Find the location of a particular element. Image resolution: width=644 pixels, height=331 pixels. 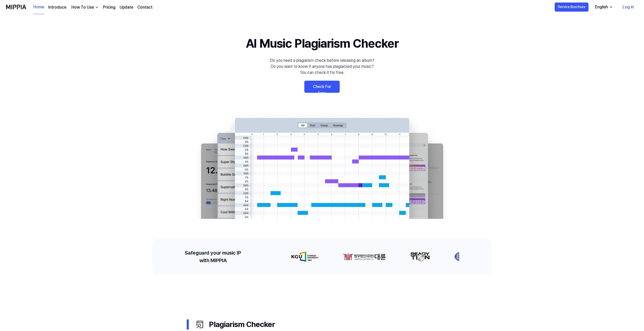

a: Update is located at coordinates (126, 7).